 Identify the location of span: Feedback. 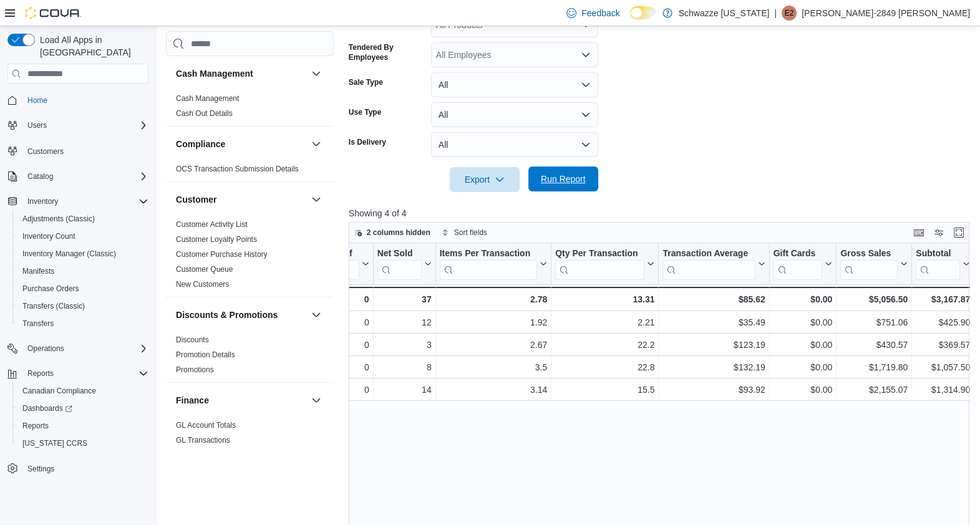
(600, 13).